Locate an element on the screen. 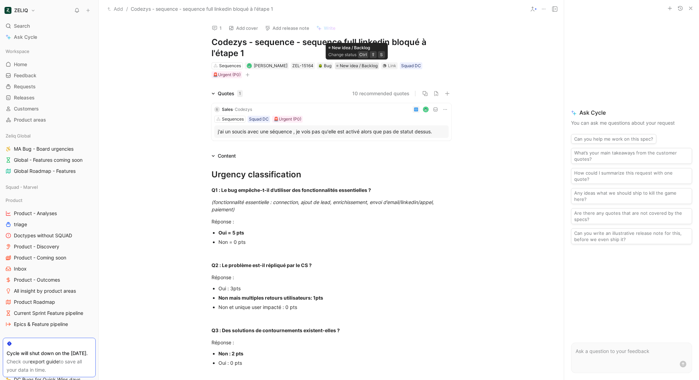 The height and width of the screenshot is (380, 699). p: You can ask me questions about your request is located at coordinates (631, 123).